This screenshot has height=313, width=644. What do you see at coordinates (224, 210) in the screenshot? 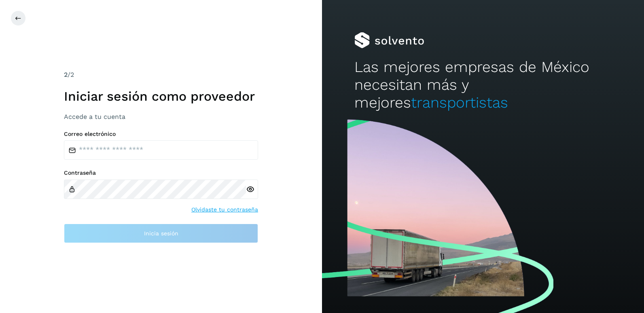
I see `a: Olvidaste tu contraseña` at bounding box center [224, 210].